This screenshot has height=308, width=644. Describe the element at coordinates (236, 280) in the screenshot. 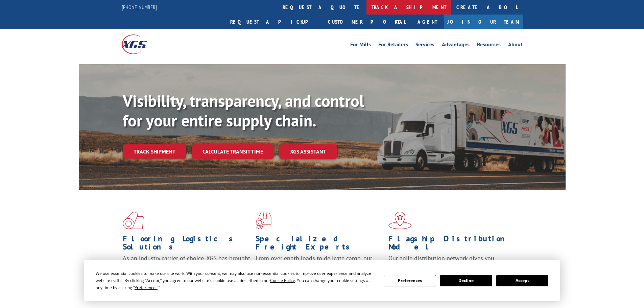

I see `div: We use essential cookies to make our site work. With your consent, we may also use non-essential ...` at that location.